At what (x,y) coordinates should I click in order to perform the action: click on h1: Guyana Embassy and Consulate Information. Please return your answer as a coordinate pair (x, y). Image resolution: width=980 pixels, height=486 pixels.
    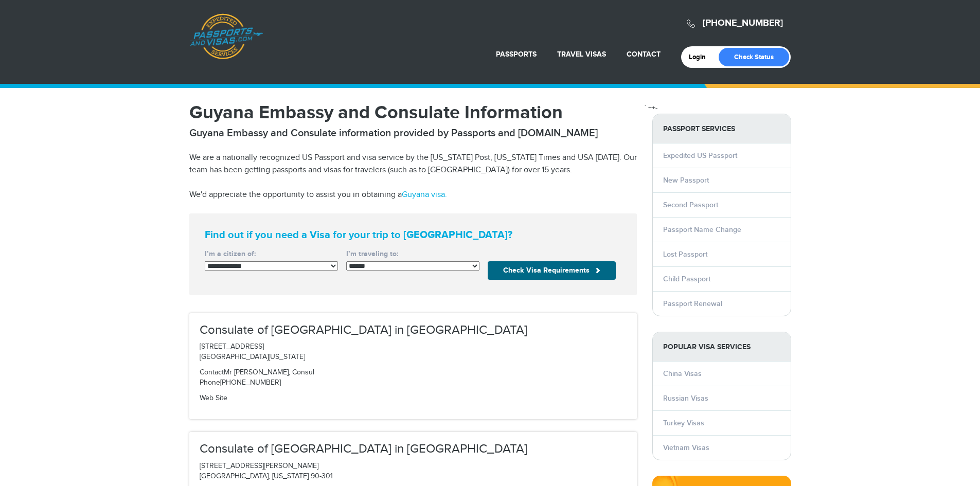
    Looking at the image, I should click on (413, 113).